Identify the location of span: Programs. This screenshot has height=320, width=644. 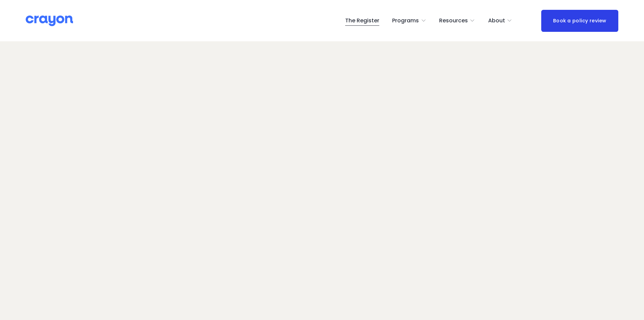
(406, 21).